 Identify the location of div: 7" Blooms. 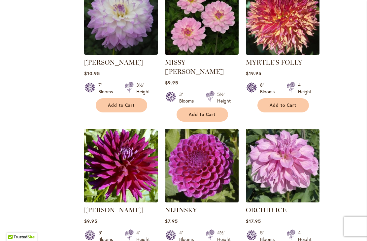
(108, 89).